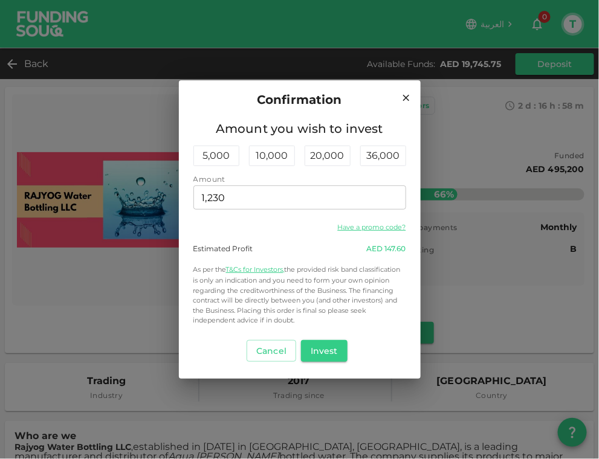  What do you see at coordinates (375, 248) in the screenshot?
I see `span: AED` at bounding box center [375, 248].